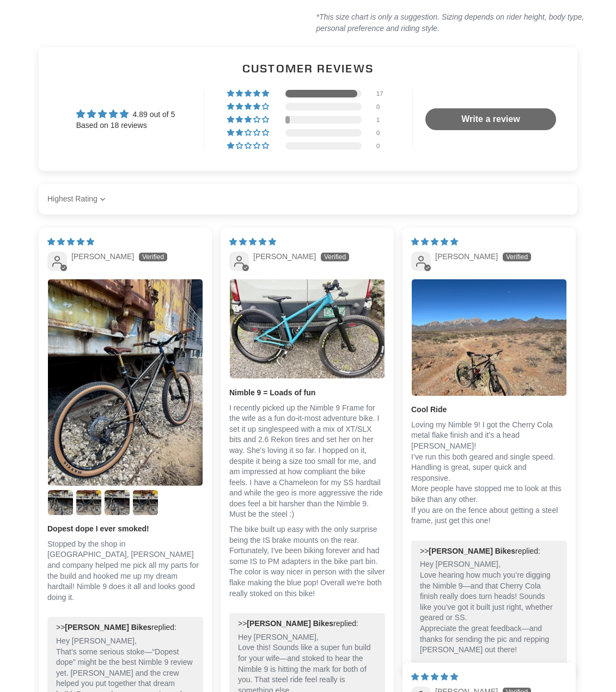  Describe the element at coordinates (307, 393) in the screenshot. I see `b: Nimble 9 = Loads of fun` at that location.